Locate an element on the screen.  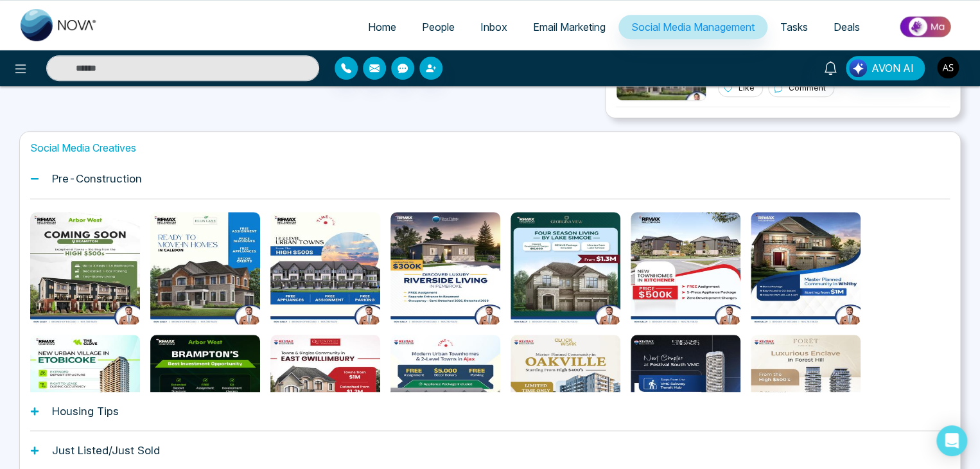
div: Open Intercom Messenger is located at coordinates (951, 440).